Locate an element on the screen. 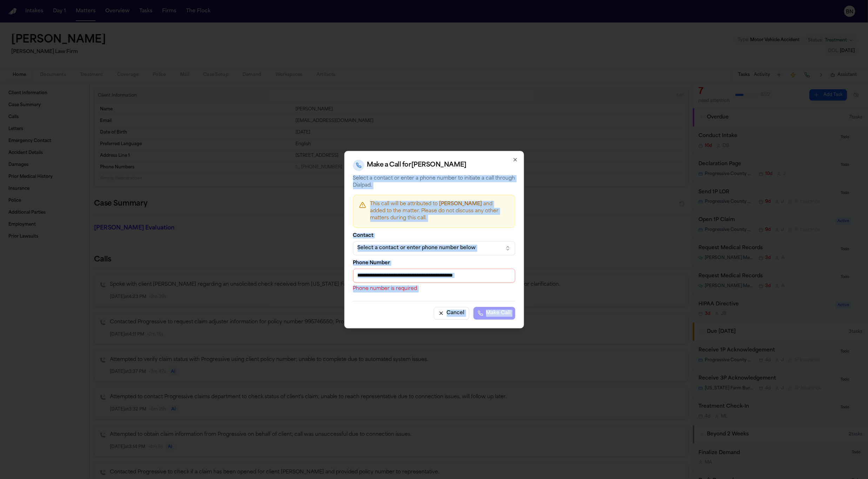 The height and width of the screenshot is (479, 868). p: Select a contact or enter a phone number to initiate a call through Dialpad. is located at coordinates (434, 182).